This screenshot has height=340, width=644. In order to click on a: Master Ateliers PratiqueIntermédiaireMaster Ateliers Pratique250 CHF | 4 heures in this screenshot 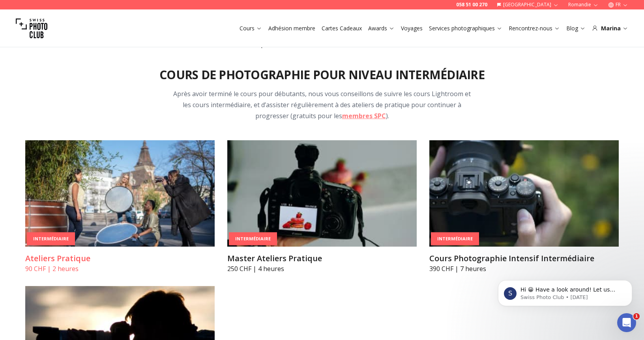, I will do `click(322, 207)`.